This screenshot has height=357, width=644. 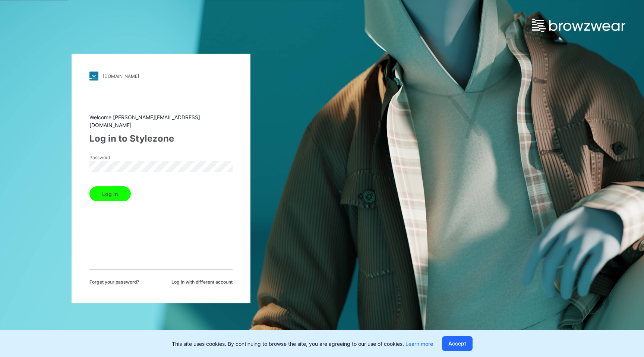 What do you see at coordinates (419, 344) in the screenshot?
I see `a: Learn more` at bounding box center [419, 344].